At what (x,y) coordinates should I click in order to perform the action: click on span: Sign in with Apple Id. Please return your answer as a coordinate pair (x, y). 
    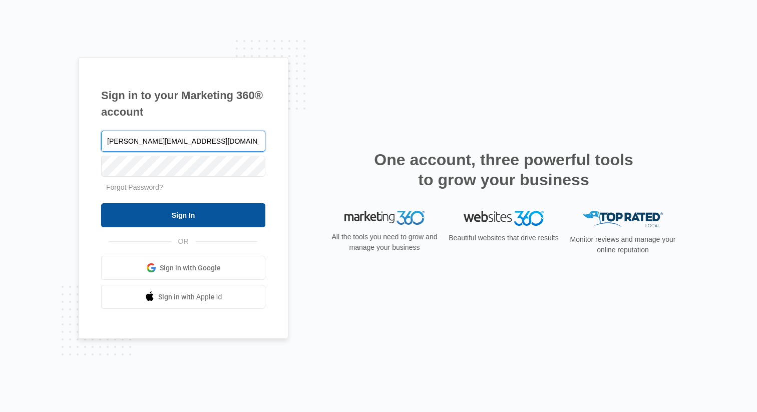
    Looking at the image, I should click on (190, 297).